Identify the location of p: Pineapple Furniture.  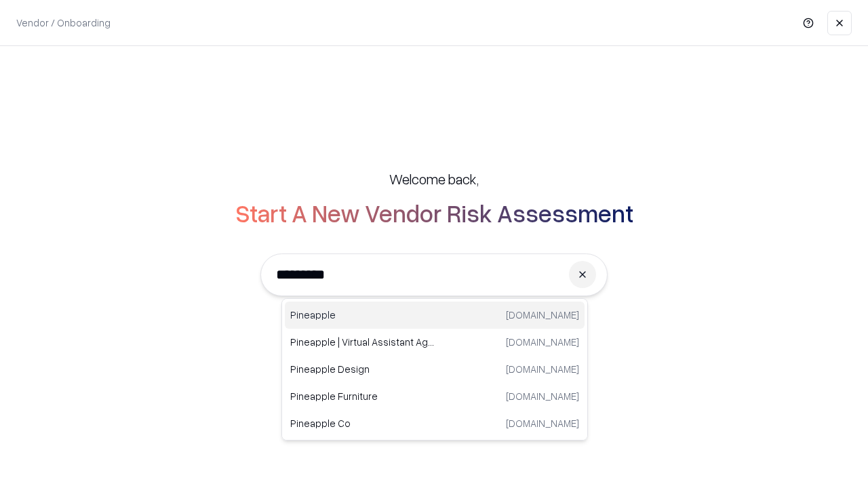
(362, 396).